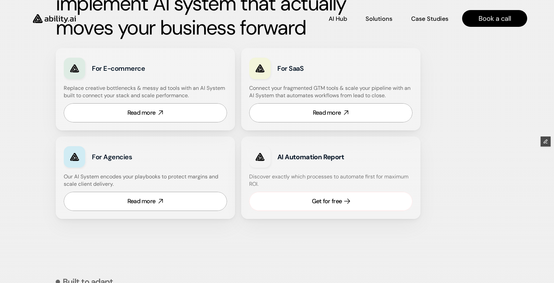  I want to click on p: Solutions, so click(379, 19).